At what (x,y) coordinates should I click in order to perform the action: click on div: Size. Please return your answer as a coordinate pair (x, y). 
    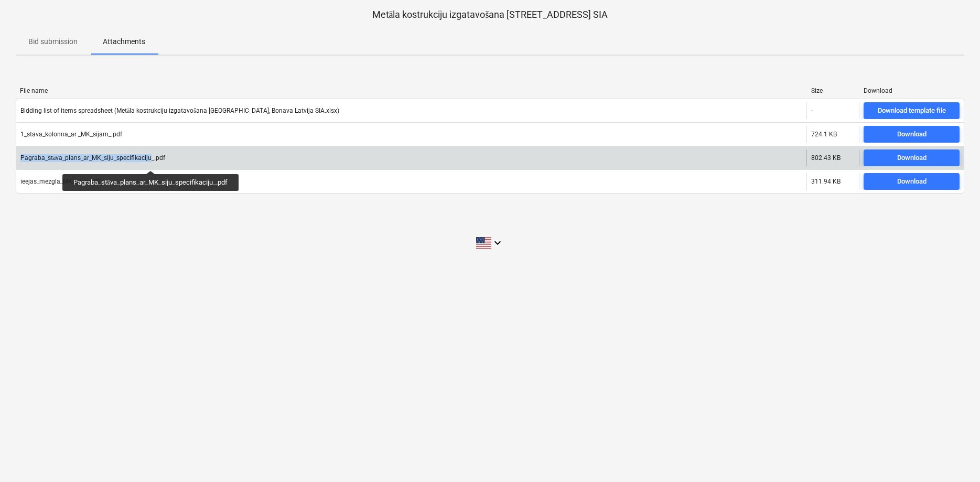
    Looking at the image, I should click on (834, 90).